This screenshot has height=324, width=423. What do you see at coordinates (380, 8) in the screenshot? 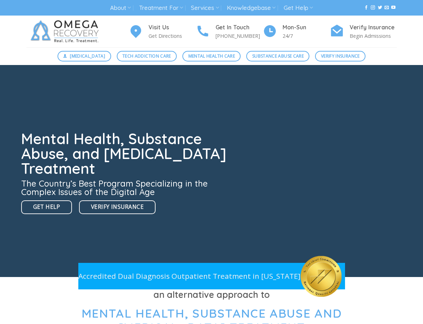
I see `a: Follow on Twitter` at bounding box center [380, 8].